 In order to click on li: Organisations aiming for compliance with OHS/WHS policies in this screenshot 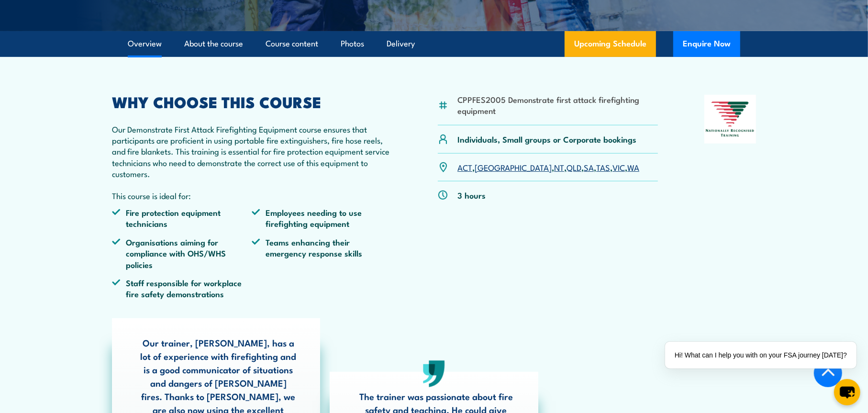, I will do `click(182, 253)`.